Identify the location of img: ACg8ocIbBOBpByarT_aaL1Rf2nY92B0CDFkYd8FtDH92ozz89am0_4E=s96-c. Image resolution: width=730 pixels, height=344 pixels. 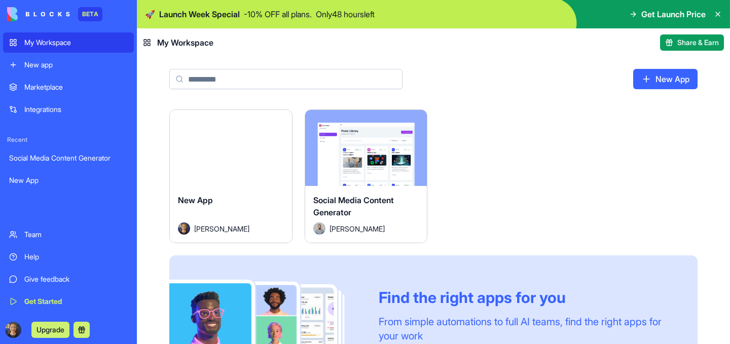
(13, 330).